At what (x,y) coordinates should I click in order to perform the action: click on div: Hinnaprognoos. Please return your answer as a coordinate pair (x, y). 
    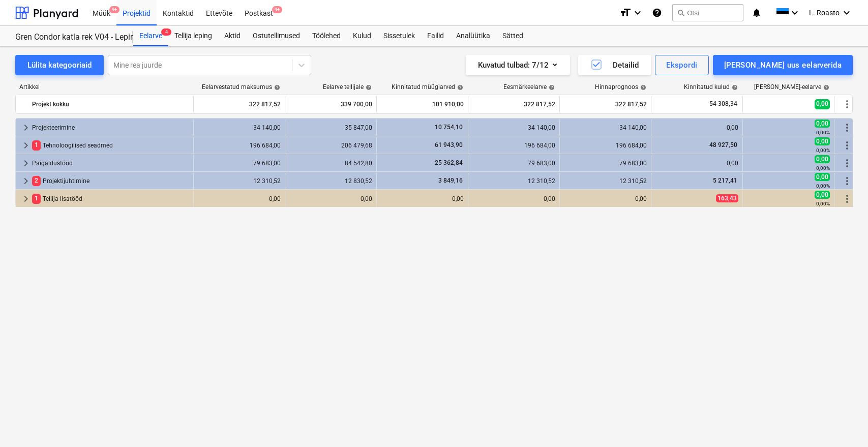
    Looking at the image, I should click on (620, 87).